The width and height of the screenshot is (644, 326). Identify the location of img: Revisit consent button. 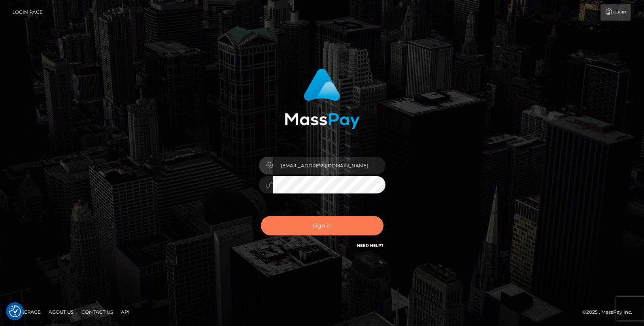
(15, 311).